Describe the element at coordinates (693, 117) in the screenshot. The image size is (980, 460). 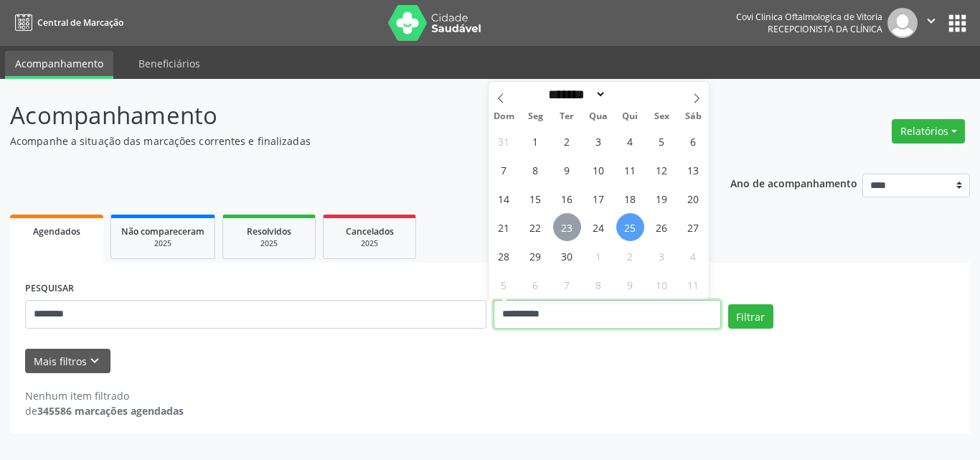
I see `span: Sáb` at that location.